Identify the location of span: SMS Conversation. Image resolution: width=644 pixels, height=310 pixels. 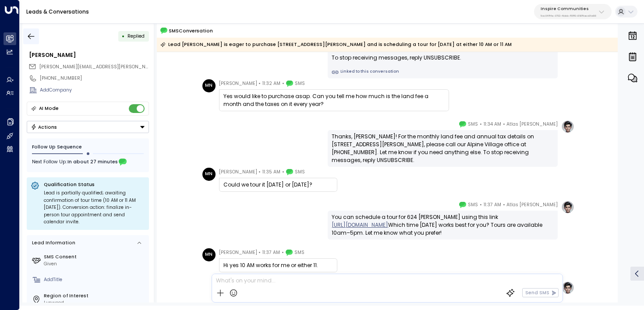
(190, 31).